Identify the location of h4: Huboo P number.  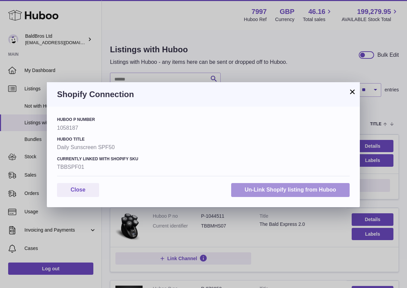
(204, 120).